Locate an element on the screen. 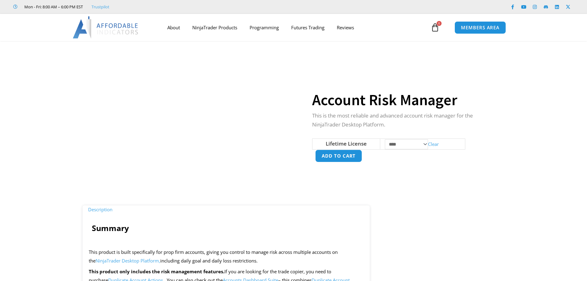 Image resolution: width=587 pixels, height=281 pixels. h4: Summary is located at coordinates (226, 228).